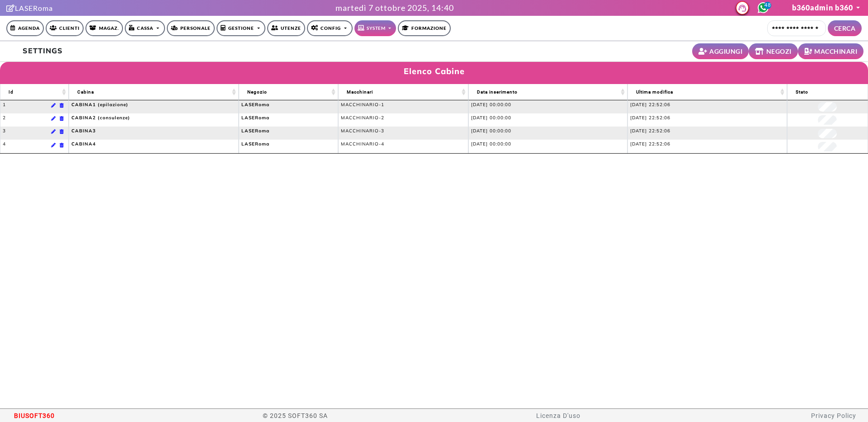 Image resolution: width=868 pixels, height=422 pixels. What do you see at coordinates (720, 51) in the screenshot?
I see `a: AGGIUNGI` at bounding box center [720, 51].